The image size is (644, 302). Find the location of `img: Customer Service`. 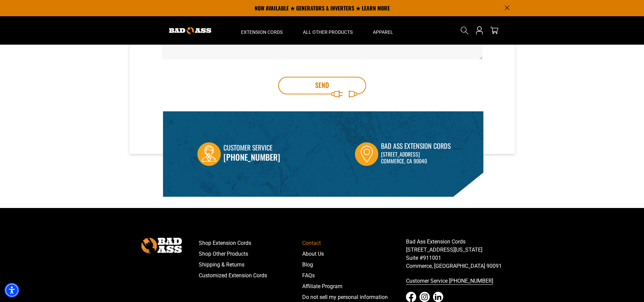

img: Customer Service is located at coordinates (209, 154).